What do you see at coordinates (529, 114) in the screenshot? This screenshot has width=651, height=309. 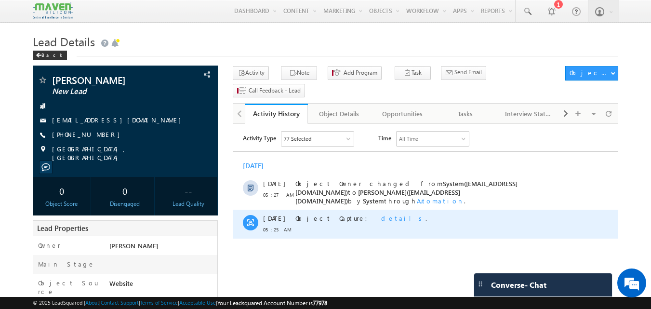 I see `a: Interview Status` at bounding box center [529, 114].